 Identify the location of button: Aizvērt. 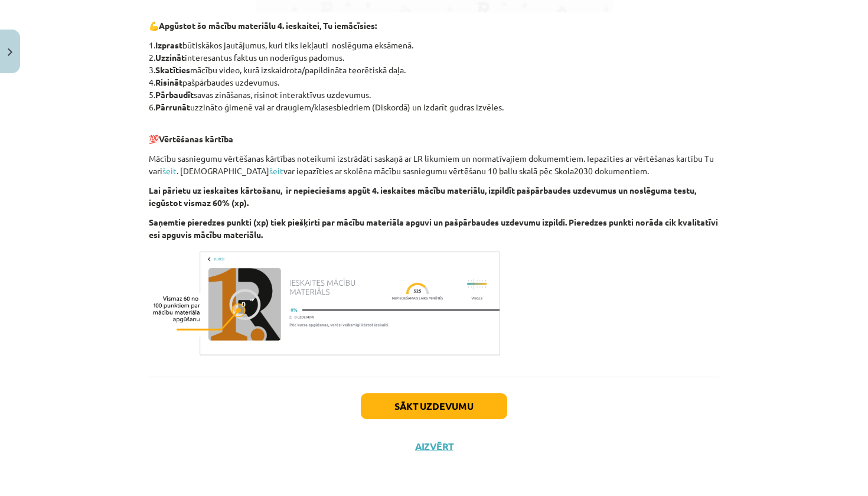
(434, 446).